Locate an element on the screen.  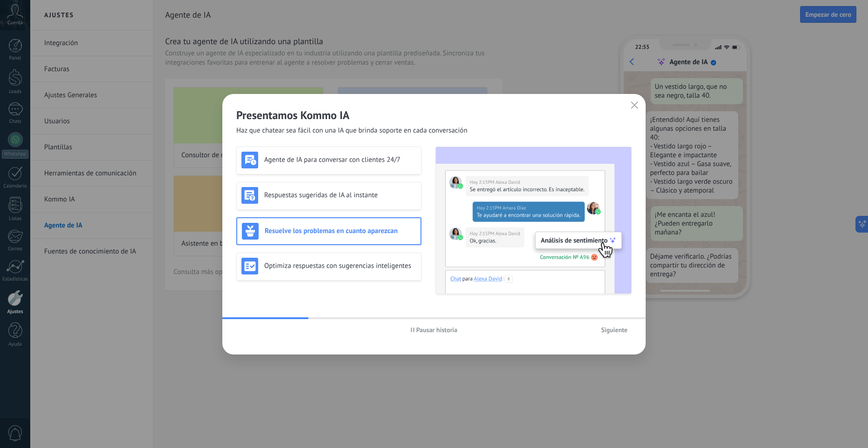
h2: Presentamos Kommo IA is located at coordinates (434, 115).